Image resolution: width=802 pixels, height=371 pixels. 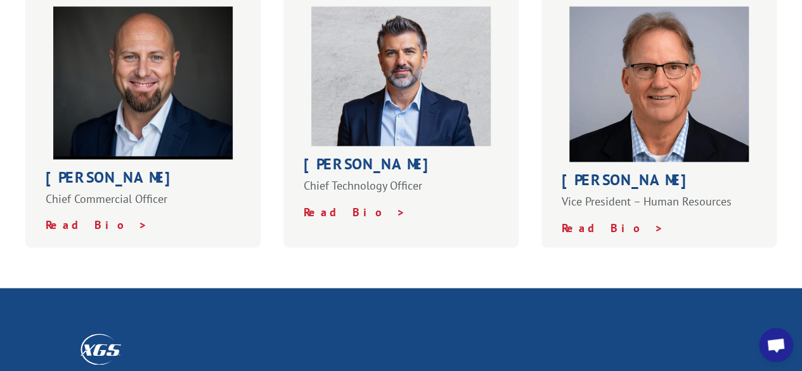 What do you see at coordinates (143, 82) in the screenshot?
I see `img: placeholder-person` at bounding box center [143, 82].